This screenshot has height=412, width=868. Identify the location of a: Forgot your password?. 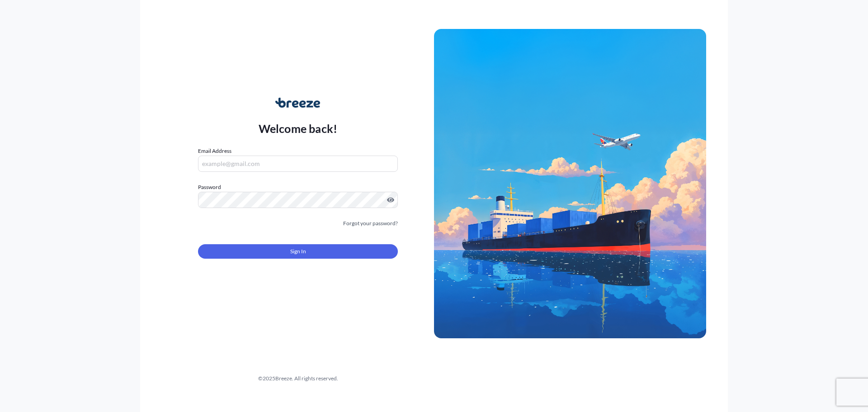
(370, 223).